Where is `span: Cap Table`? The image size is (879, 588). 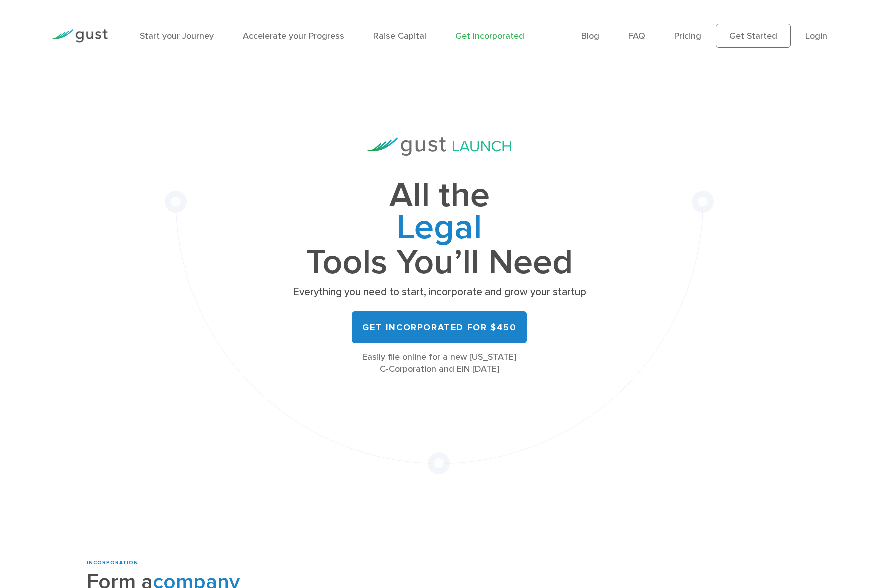 span: Cap Table is located at coordinates (439, 229).